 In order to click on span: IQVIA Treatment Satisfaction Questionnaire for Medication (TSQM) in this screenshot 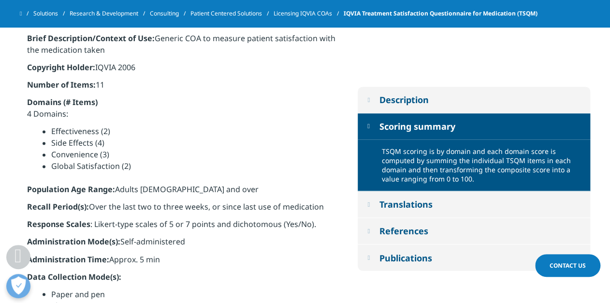, I will do `click(440, 14)`.